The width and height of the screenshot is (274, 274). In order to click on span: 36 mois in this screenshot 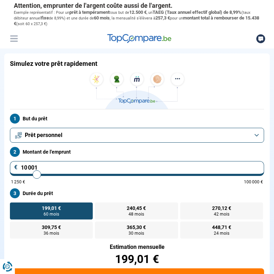, I will do `click(51, 233)`.